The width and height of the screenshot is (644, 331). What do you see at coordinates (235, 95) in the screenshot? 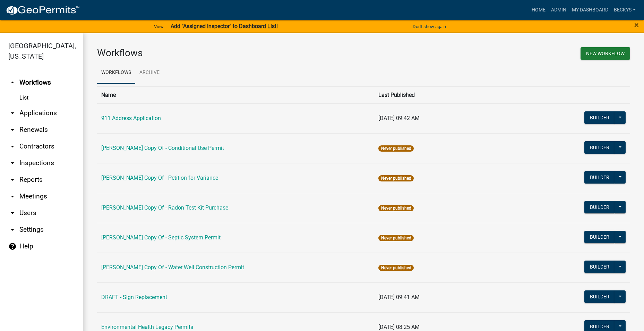
I see `th: Name` at bounding box center [235, 95].